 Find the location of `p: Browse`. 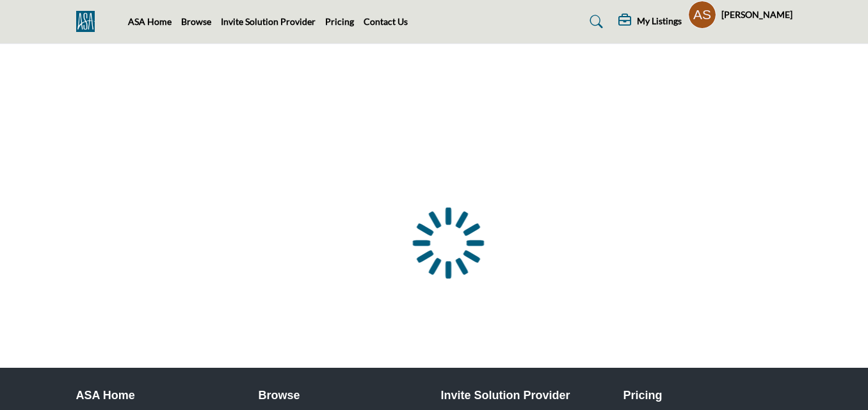

p: Browse is located at coordinates (343, 395).